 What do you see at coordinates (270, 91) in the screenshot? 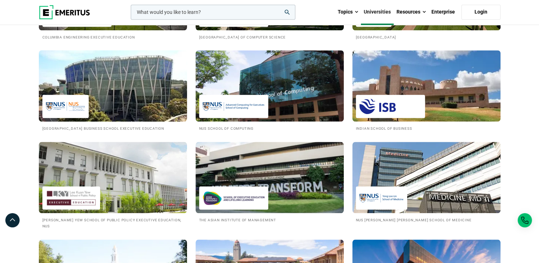
I see `a: Universities We Work With NUS School of Computing NUS School of Computing` at bounding box center [270, 91].